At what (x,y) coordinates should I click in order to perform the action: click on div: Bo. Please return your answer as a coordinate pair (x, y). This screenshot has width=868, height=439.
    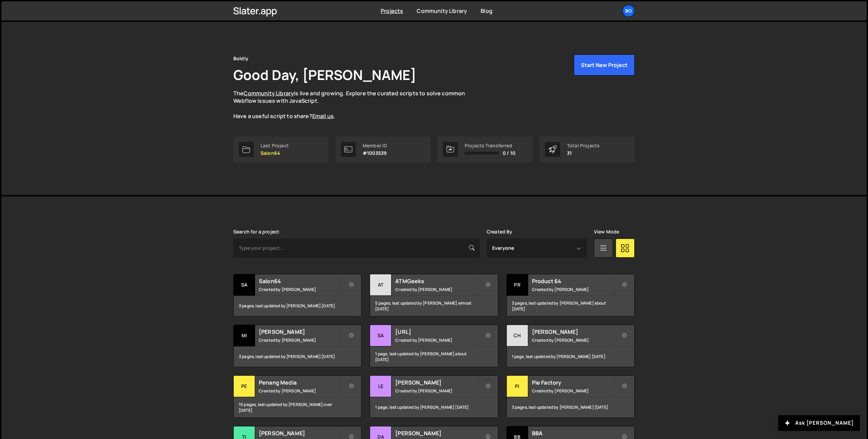
    Looking at the image, I should click on (628, 11).